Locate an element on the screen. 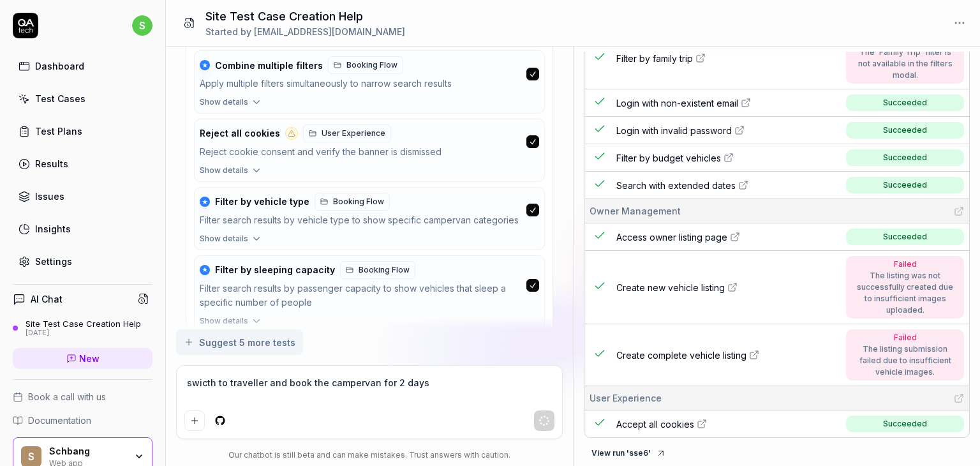 The width and height of the screenshot is (980, 466). button: Suggest 5 more tests is located at coordinates (239, 342).